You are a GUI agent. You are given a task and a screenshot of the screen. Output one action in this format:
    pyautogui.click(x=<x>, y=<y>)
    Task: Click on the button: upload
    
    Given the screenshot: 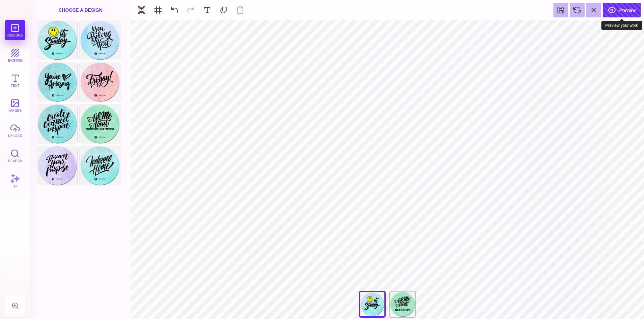 What is the action you would take?
    pyautogui.click(x=15, y=131)
    